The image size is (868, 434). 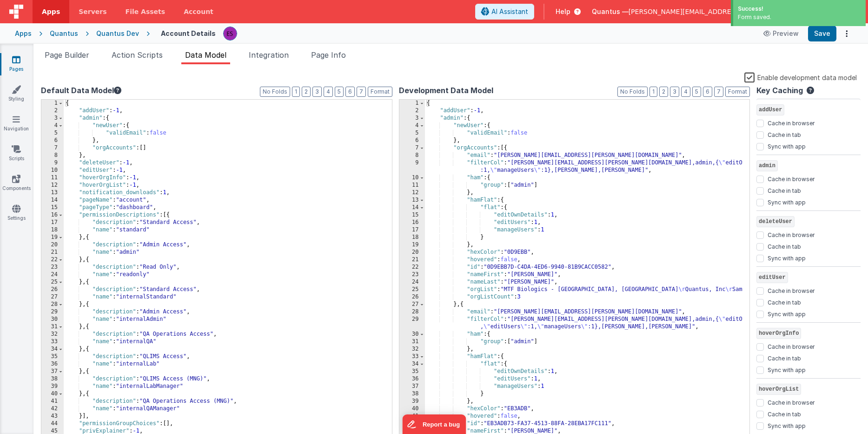 I want to click on div: 35, so click(x=52, y=357).